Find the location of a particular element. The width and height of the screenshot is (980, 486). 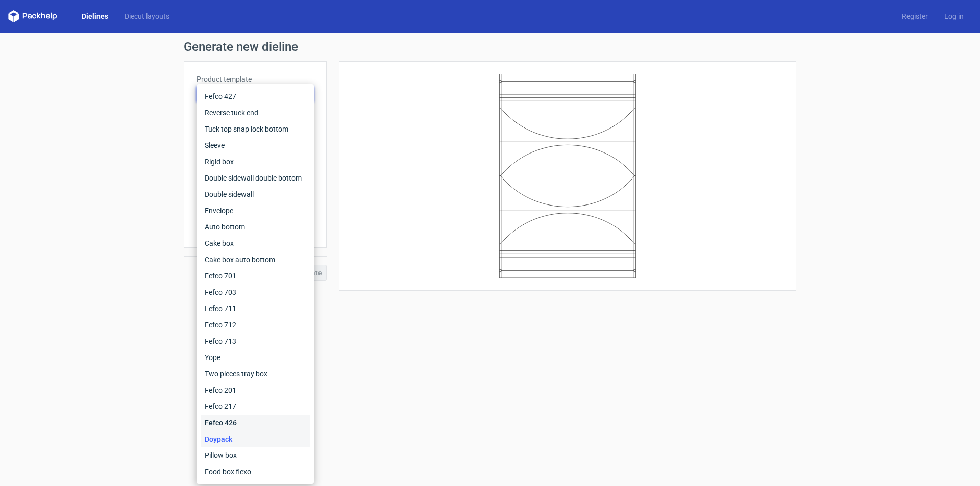

div: Fefco 427 is located at coordinates (255, 96).